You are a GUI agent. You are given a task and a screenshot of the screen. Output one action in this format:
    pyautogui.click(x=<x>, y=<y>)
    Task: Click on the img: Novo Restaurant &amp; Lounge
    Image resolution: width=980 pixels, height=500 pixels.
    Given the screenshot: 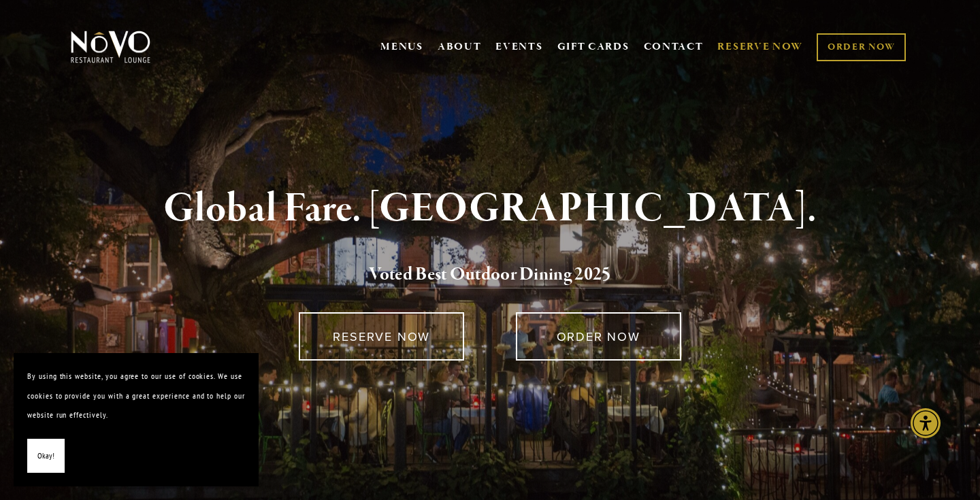 What is the action you would take?
    pyautogui.click(x=110, y=47)
    